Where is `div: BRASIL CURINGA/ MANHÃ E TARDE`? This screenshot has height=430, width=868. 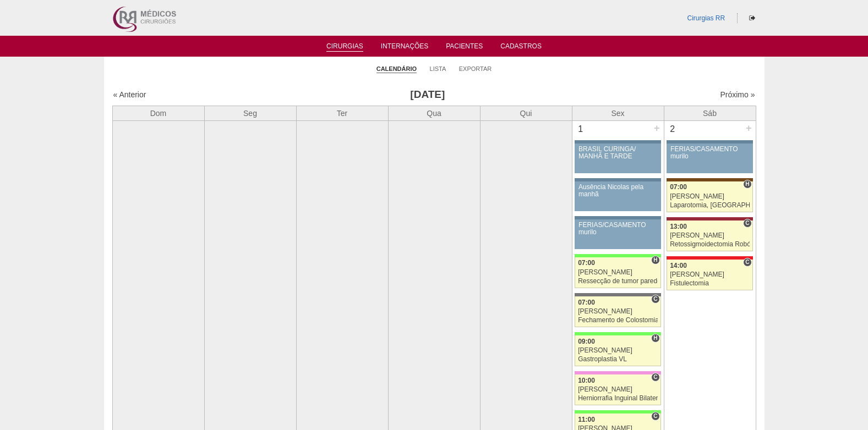 div: BRASIL CURINGA/ MANHÃ E TARDE is located at coordinates (618, 153).